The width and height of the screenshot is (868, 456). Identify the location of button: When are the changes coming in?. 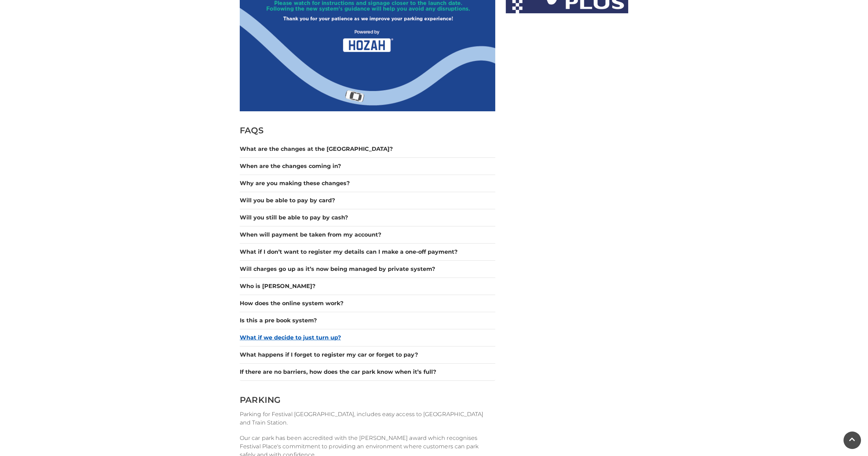
(367, 166).